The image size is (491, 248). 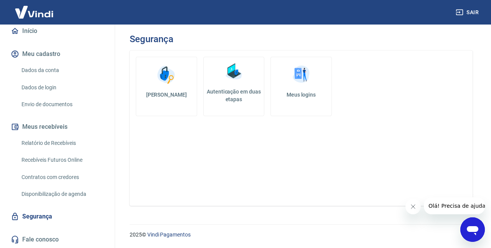 I want to click on a: Envio de documentos, so click(x=62, y=104).